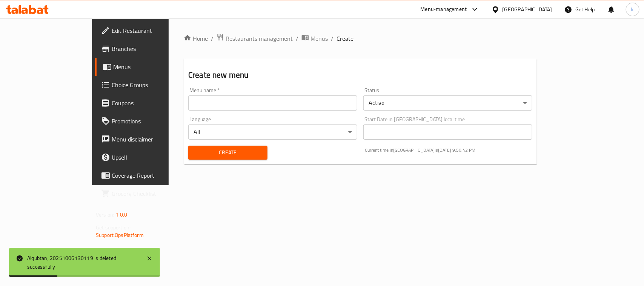 The height and width of the screenshot is (286, 644). I want to click on a: Promotions, so click(147, 121).